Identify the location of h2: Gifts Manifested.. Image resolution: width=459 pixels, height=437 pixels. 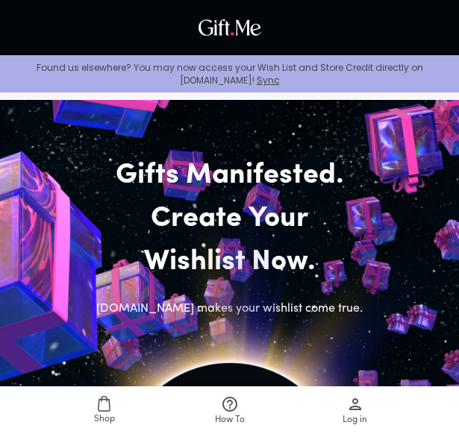
(230, 176).